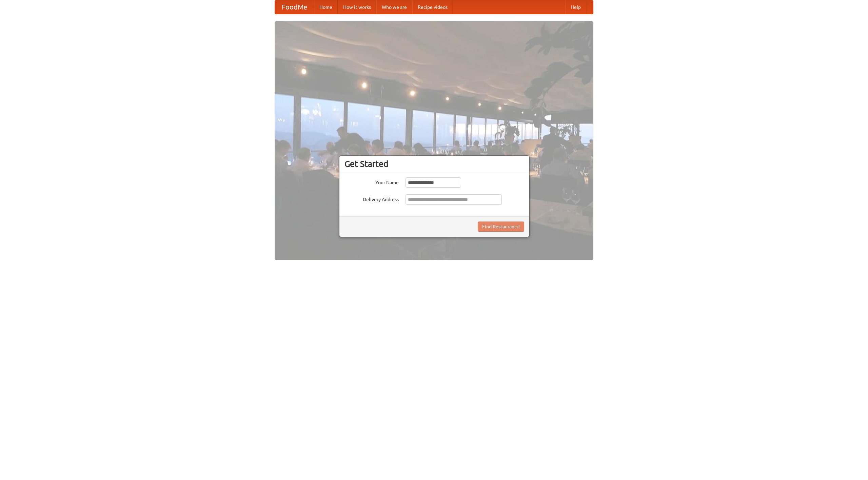 Image resolution: width=868 pixels, height=480 pixels. I want to click on h3: Get Started, so click(434, 164).